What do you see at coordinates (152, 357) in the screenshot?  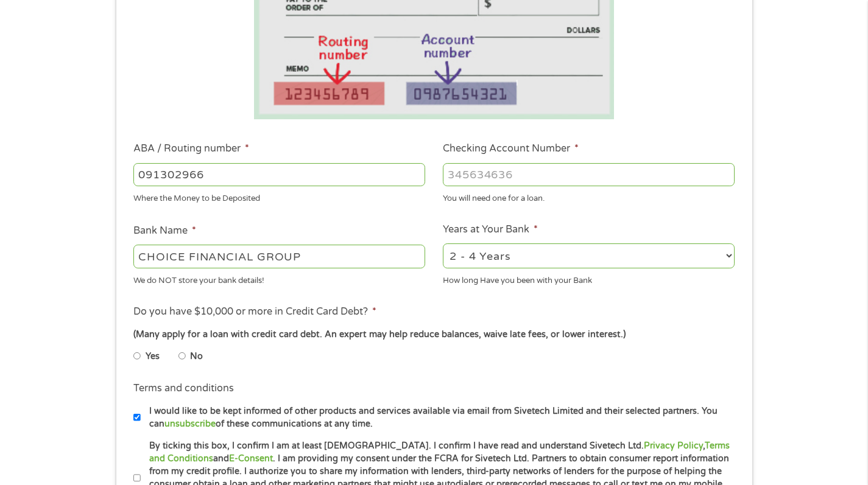 I see `label: Yes` at bounding box center [152, 357].